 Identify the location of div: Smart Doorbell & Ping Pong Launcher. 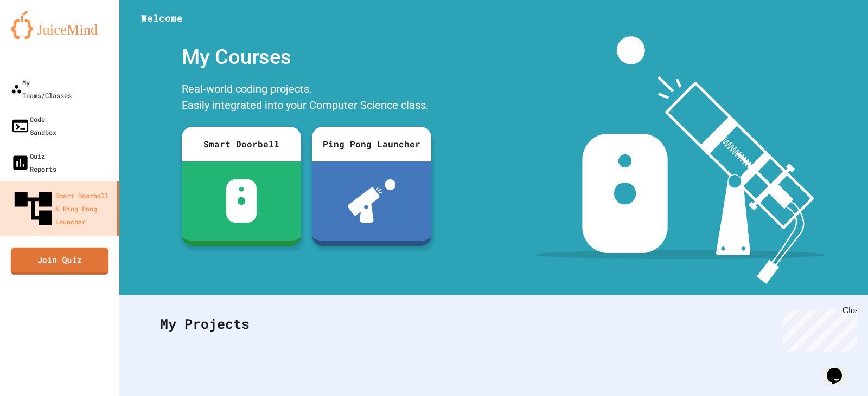
(62, 209).